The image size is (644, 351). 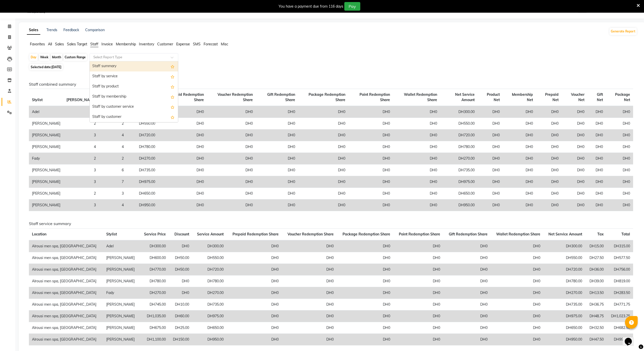 What do you see at coordinates (154, 304) in the screenshot?
I see `td: DH745.00` at bounding box center [154, 304].